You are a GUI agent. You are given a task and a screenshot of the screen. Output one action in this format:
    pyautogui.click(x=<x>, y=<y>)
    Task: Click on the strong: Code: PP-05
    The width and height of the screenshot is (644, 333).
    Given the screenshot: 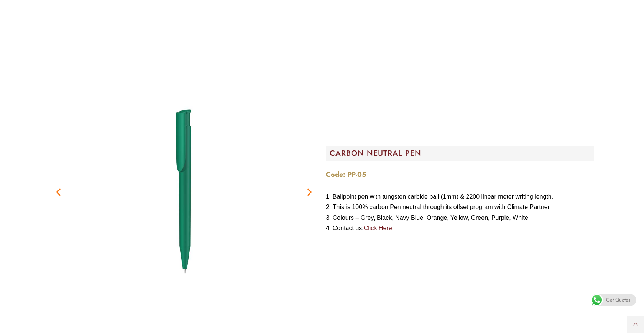 What is the action you would take?
    pyautogui.click(x=346, y=174)
    